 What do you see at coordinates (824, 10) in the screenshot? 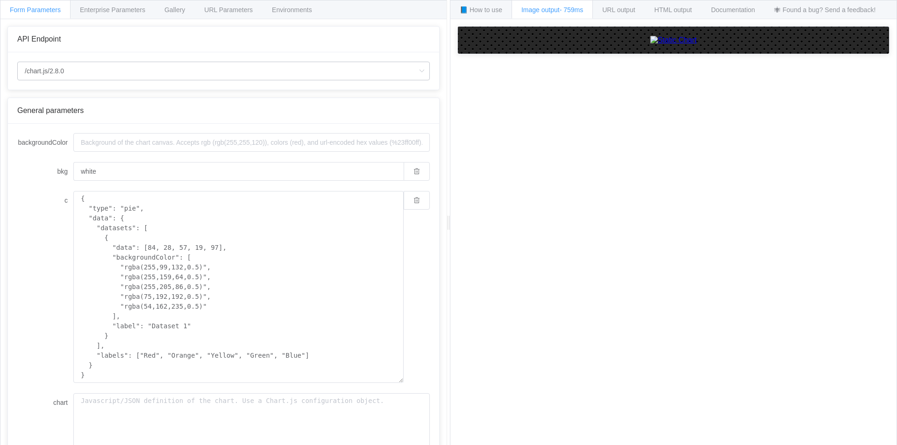
I see `span: 🕷 Found a bug? Send a feedback!` at bounding box center [824, 10].